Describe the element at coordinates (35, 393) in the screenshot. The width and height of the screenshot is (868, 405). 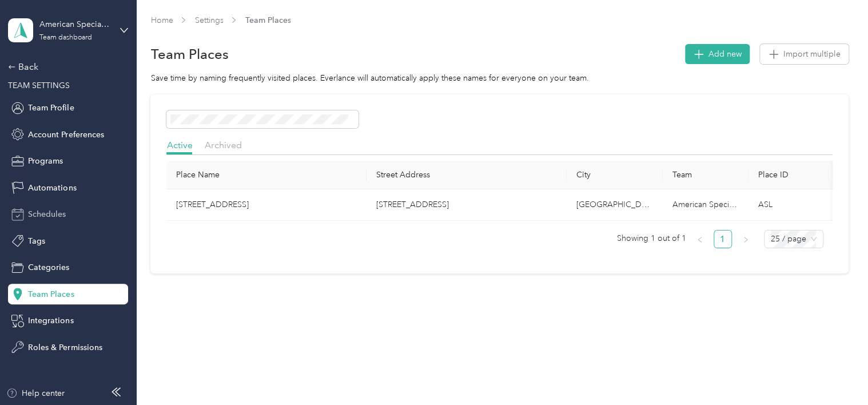
I see `div: Help center` at that location.